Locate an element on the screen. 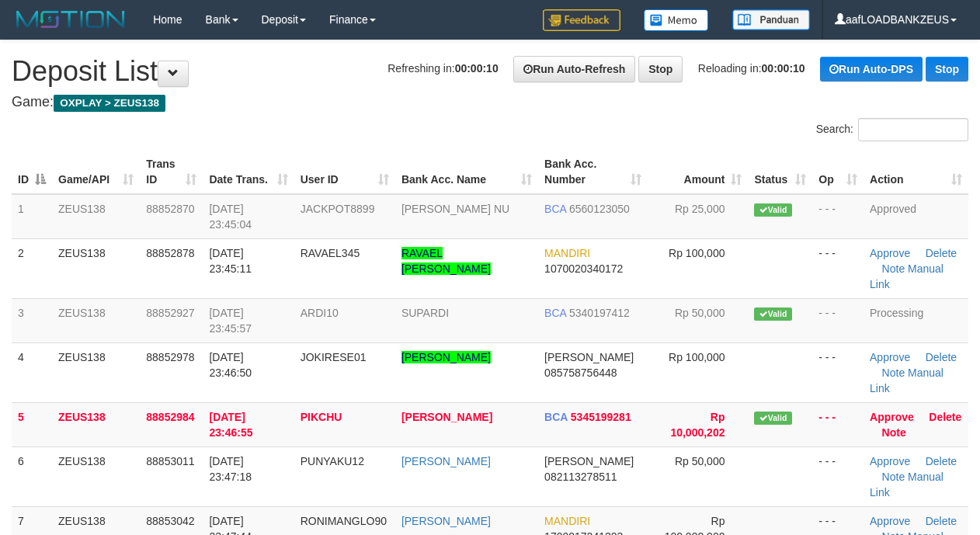 The height and width of the screenshot is (535, 980). span: 88852984 is located at coordinates (170, 417).